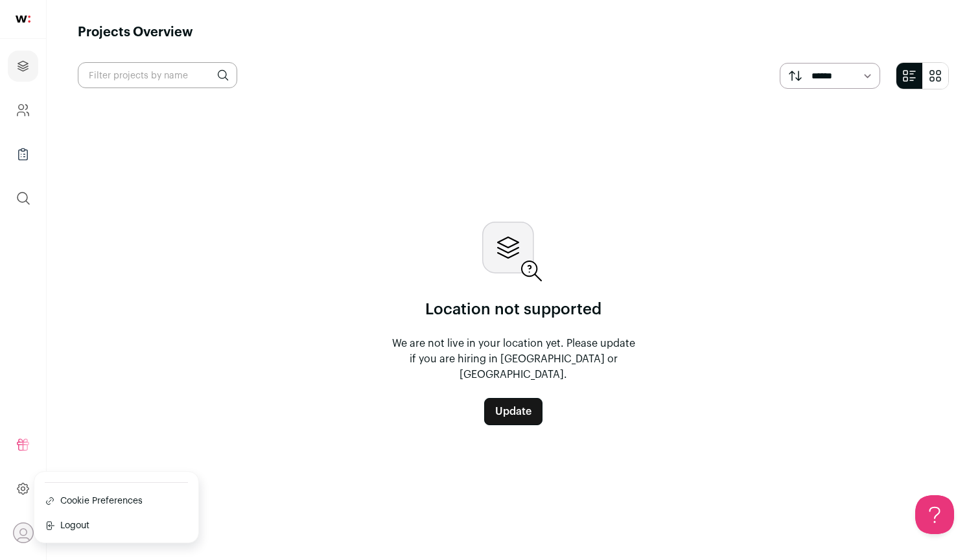  What do you see at coordinates (157, 75) in the screenshot?
I see `input: Filter projects by name` at bounding box center [157, 75].